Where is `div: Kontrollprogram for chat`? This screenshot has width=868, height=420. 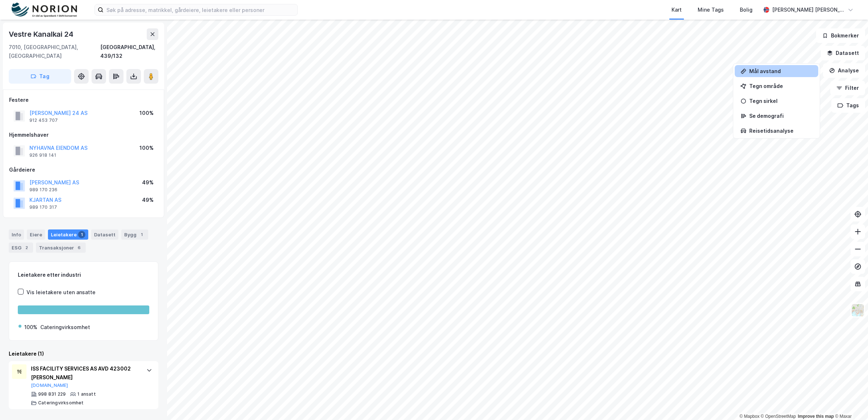 div: Kontrollprogram for chat is located at coordinates (850, 402).